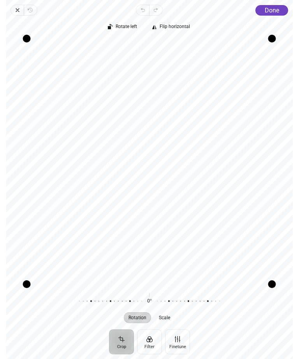  I want to click on button: Scale, so click(165, 318).